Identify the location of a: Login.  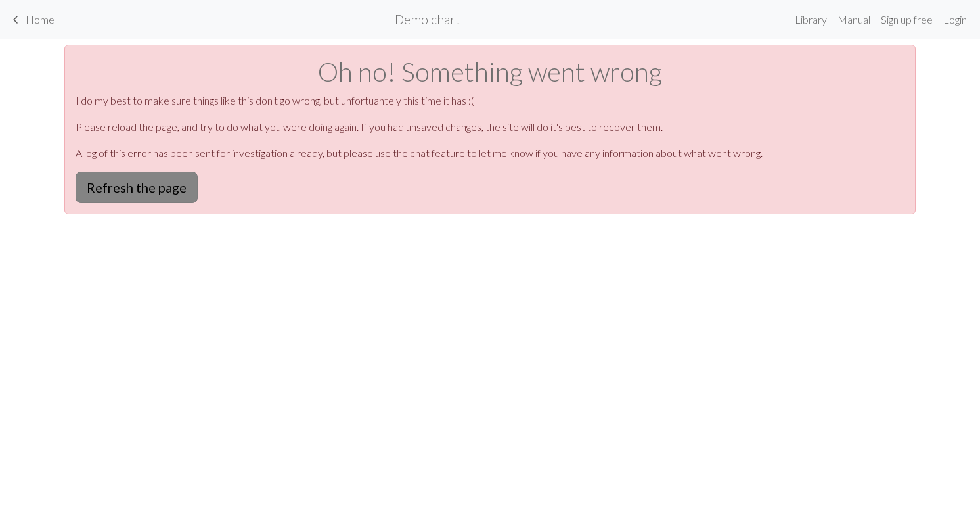
(955, 20).